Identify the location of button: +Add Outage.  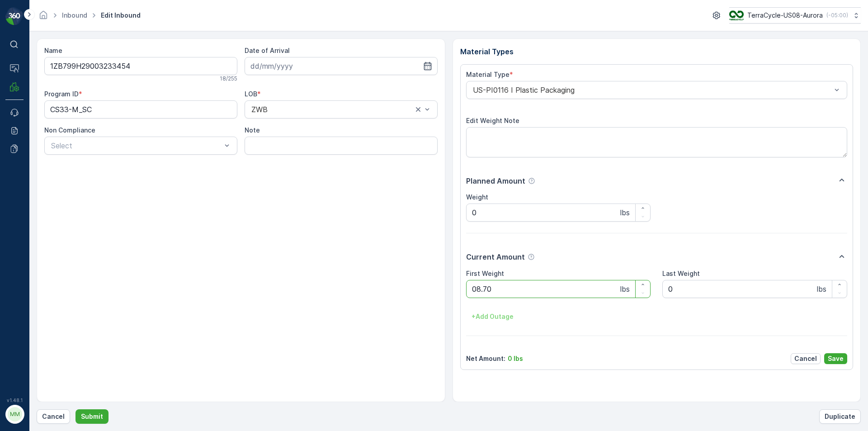
(492, 316).